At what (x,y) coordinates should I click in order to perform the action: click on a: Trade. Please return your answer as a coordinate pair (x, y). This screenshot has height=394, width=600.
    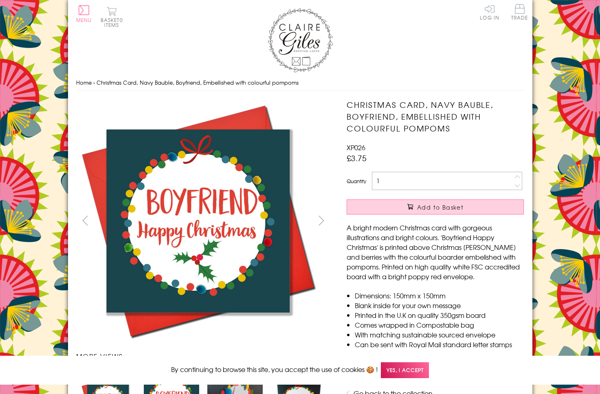
    Looking at the image, I should click on (520, 13).